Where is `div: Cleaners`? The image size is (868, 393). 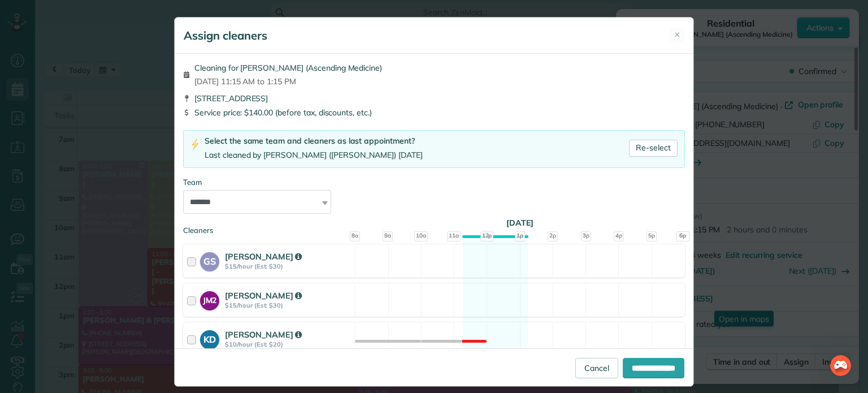
div: Cleaners is located at coordinates (434, 226).